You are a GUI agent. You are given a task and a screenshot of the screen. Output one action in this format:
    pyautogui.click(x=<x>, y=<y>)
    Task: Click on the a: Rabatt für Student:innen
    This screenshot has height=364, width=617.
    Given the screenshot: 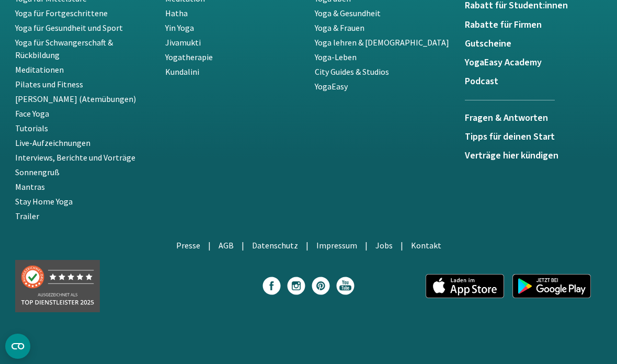 What is the action you would take?
    pyautogui.click(x=534, y=6)
    